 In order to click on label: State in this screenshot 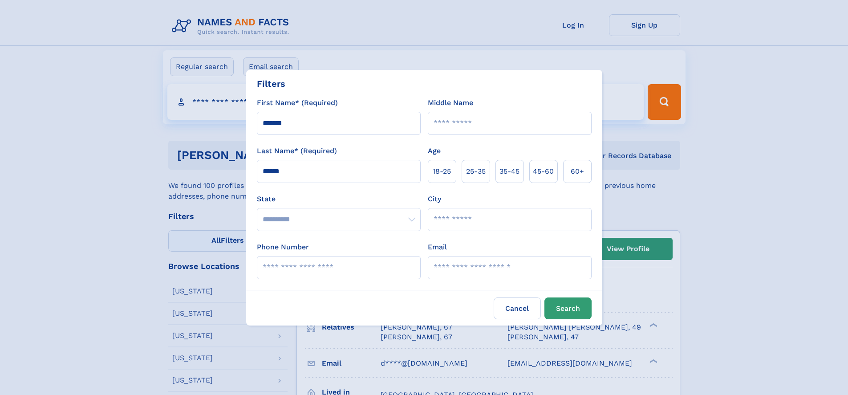, I will do `click(339, 199)`.